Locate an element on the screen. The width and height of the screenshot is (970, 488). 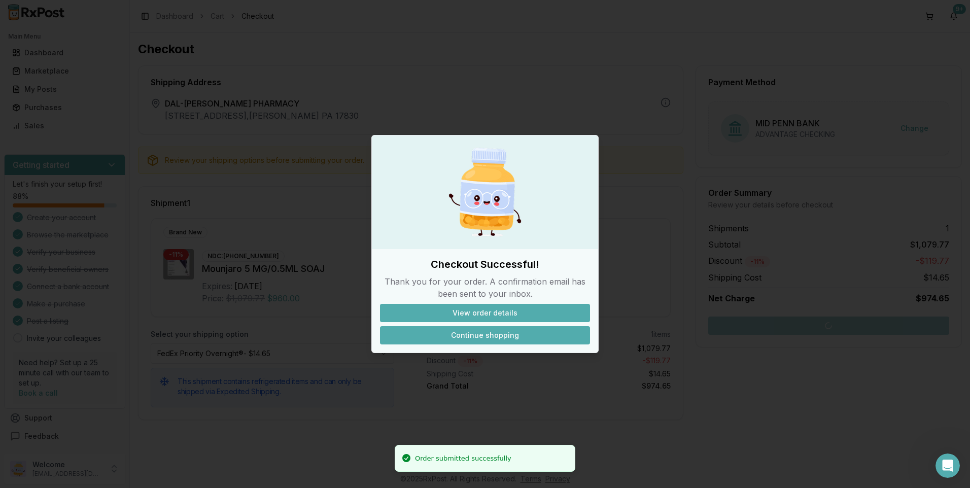
button: View order details is located at coordinates (485, 313).